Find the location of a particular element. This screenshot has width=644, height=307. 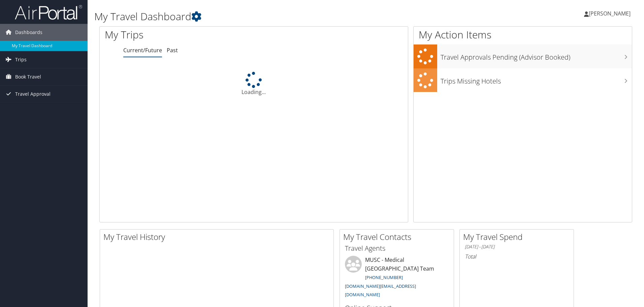

span: Trips is located at coordinates (21, 60).